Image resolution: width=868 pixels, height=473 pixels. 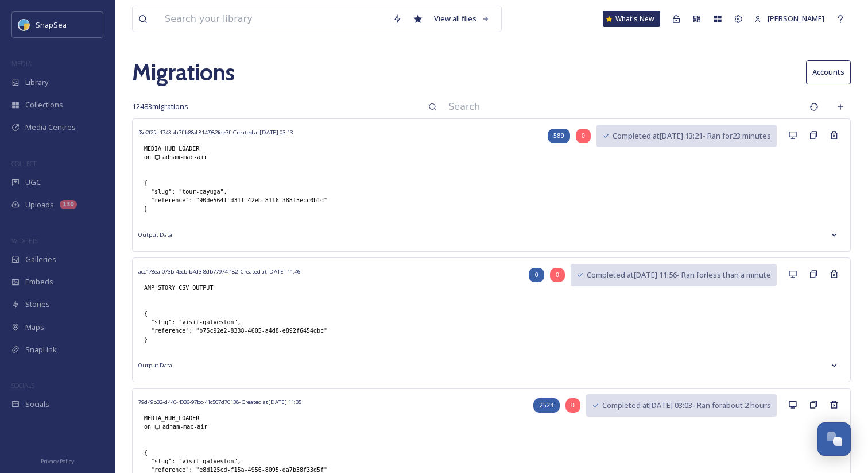 What do you see at coordinates (183, 72) in the screenshot?
I see `h1: Migrations` at bounding box center [183, 72].